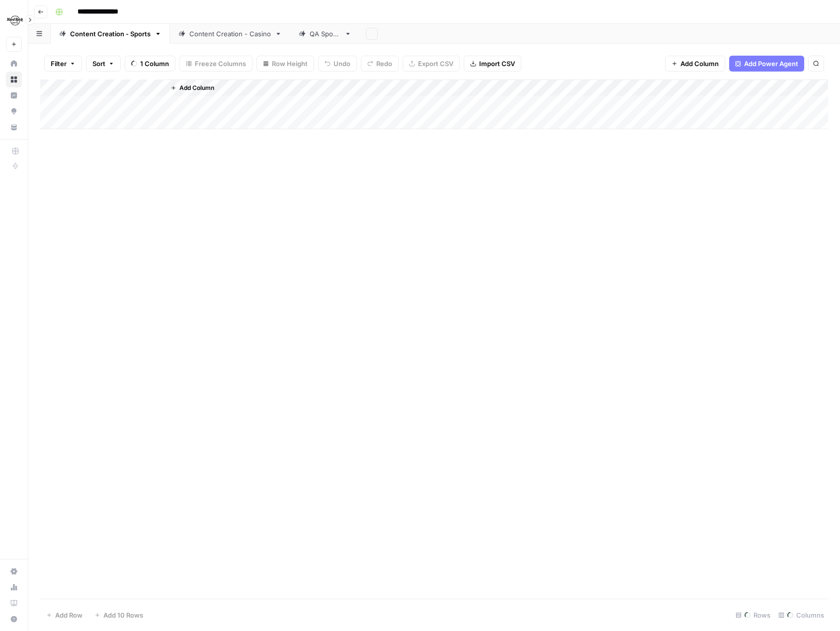  I want to click on button: Sort, so click(103, 63).